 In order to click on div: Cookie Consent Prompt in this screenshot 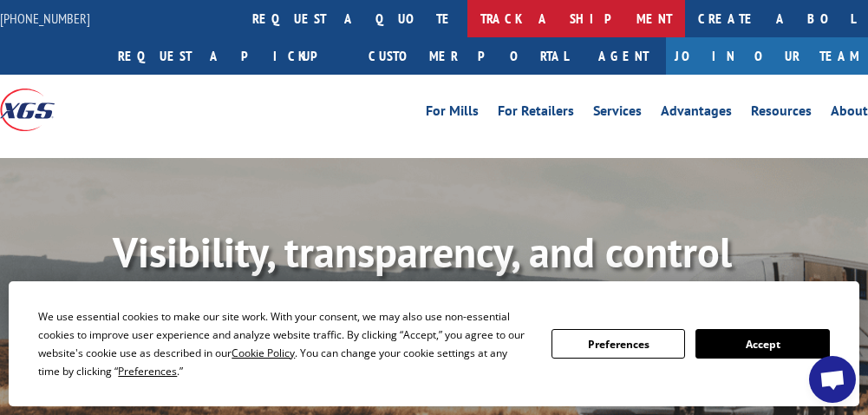, I will do `click(434, 344)`.